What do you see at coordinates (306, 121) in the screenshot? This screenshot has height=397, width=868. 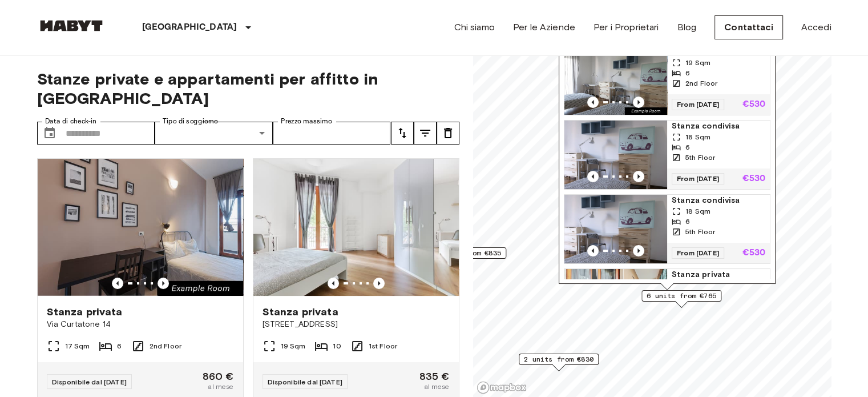 I see `label: Prezzo massimo` at bounding box center [306, 121].